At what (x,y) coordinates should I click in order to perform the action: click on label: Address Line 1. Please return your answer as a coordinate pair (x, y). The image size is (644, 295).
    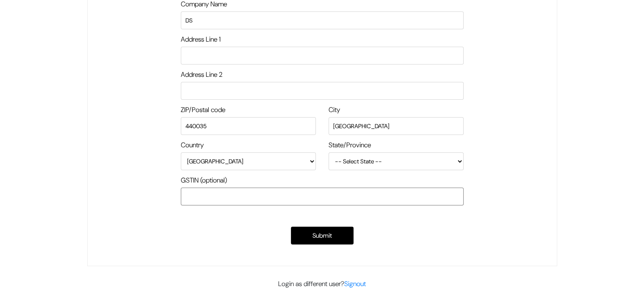
    Looking at the image, I should click on (322, 40).